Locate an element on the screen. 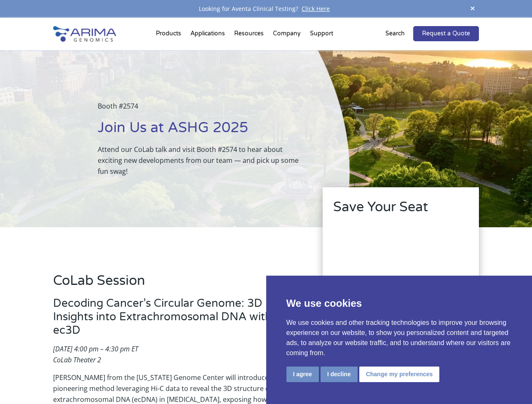  button: I agree is located at coordinates (302, 374).